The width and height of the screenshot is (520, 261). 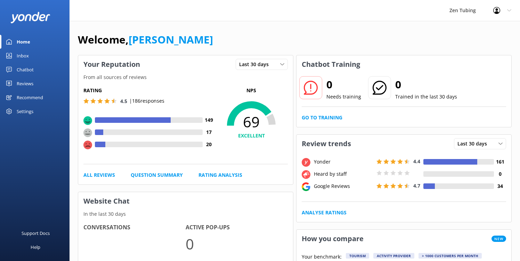 What do you see at coordinates (327, 144) in the screenshot?
I see `h3: Review trends` at bounding box center [327, 144].